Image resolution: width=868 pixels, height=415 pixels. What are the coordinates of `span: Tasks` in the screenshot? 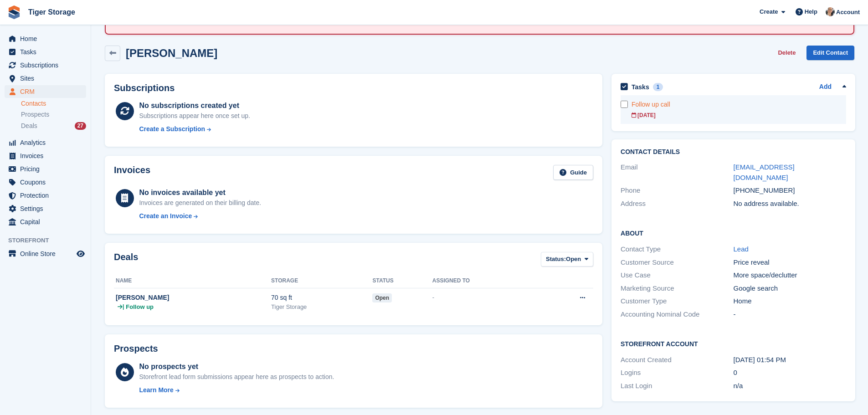 It's located at (48, 52).